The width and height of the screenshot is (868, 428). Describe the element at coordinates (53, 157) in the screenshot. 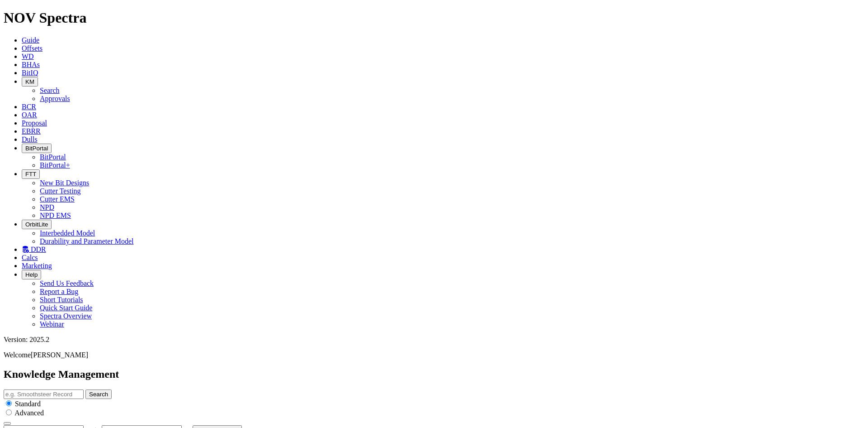

I see `a: BitPortal` at that location.